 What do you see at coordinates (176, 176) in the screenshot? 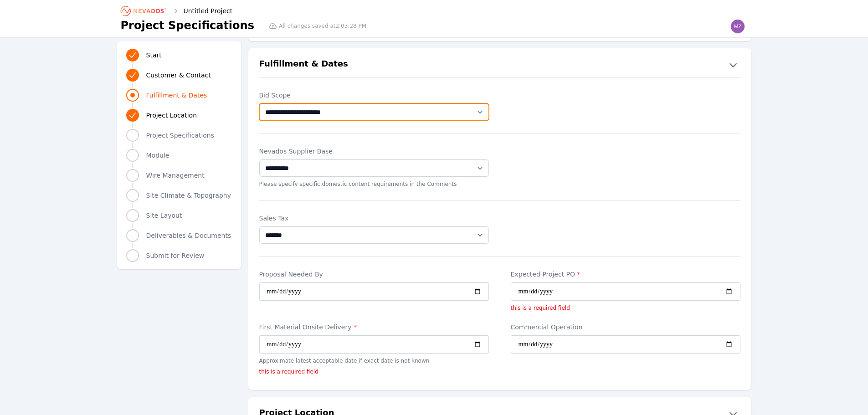
I see `span: Wire Management` at bounding box center [176, 176].